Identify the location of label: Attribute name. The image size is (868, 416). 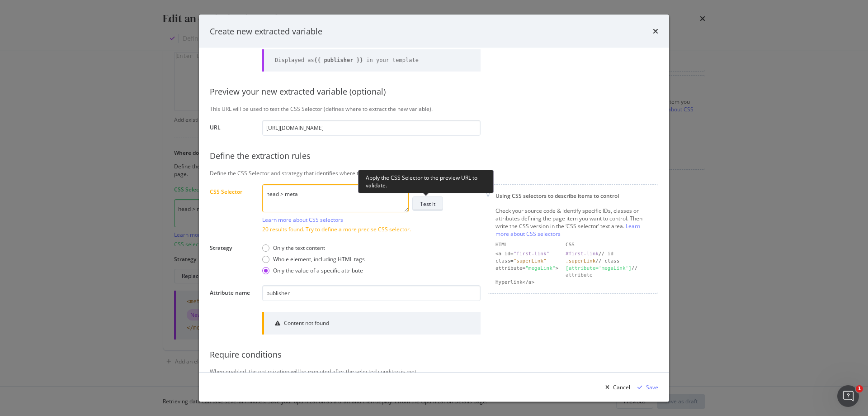
(232, 294).